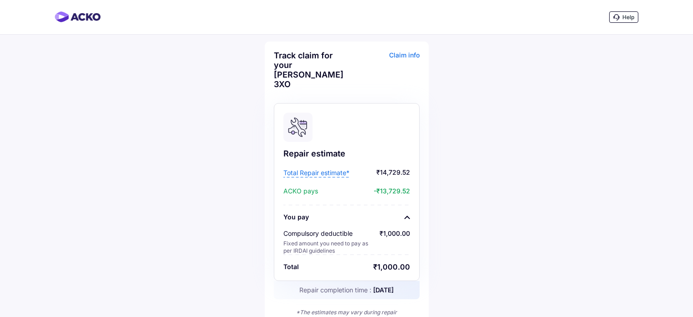 The width and height of the screenshot is (693, 317). I want to click on span: ₹14,729.52, so click(381, 173).